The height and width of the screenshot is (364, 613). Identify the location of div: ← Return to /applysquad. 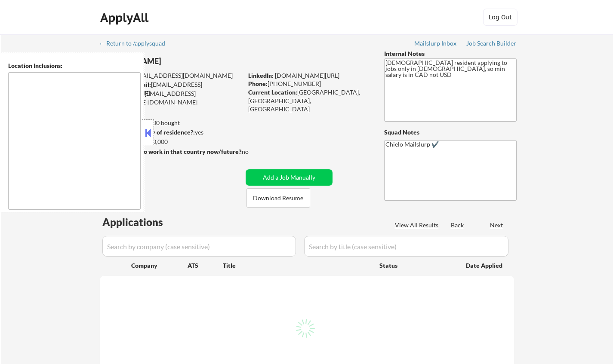
(136, 43).